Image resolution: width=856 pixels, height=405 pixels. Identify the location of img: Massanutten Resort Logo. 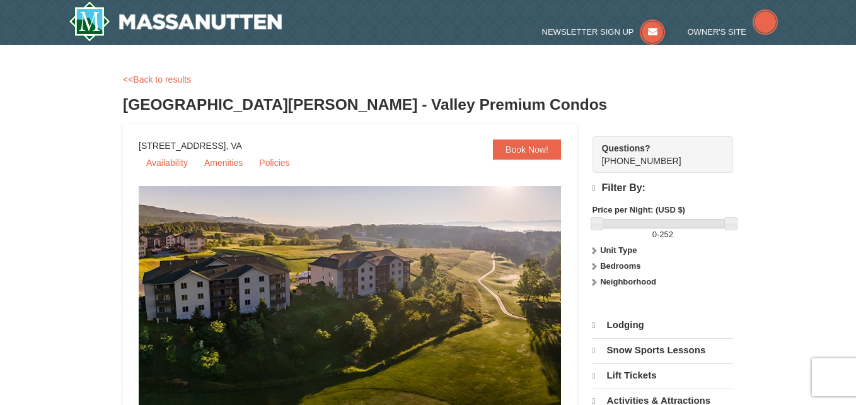
(175, 21).